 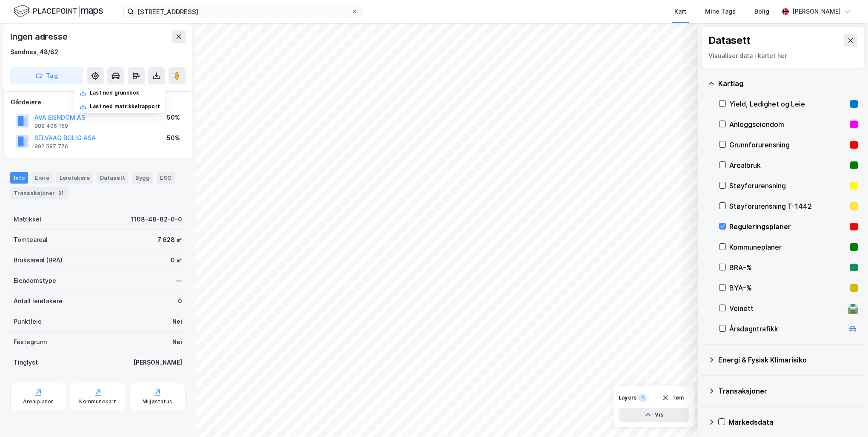 I want to click on div: 0 ㎡, so click(x=176, y=260).